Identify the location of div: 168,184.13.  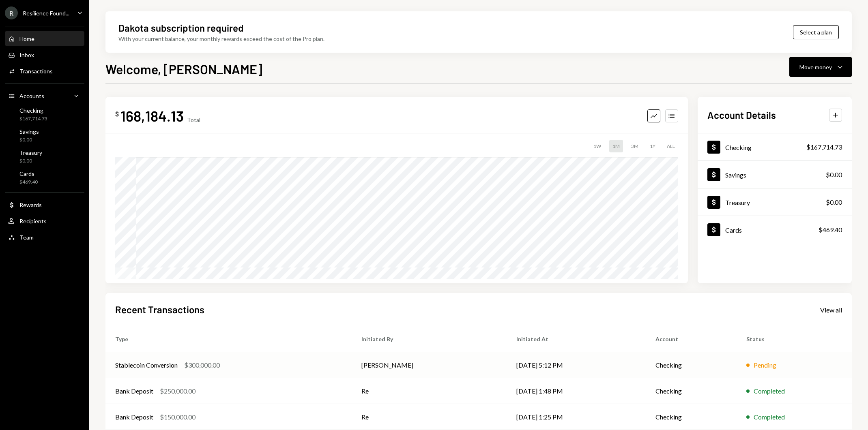
(152, 116).